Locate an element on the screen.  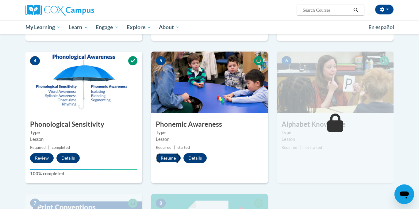
button: Account Settings is located at coordinates (384, 10).